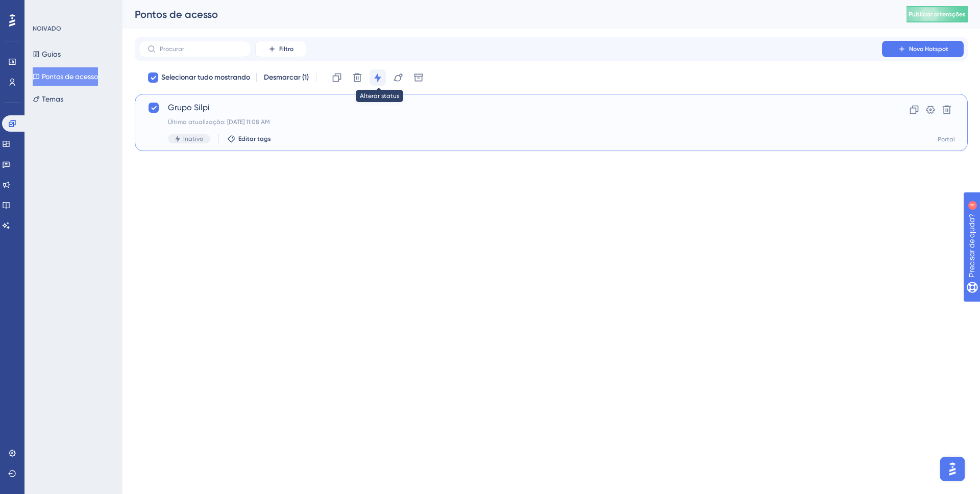 The image size is (980, 494). Describe the element at coordinates (47, 29) in the screenshot. I see `font: NOIVADO` at that location.